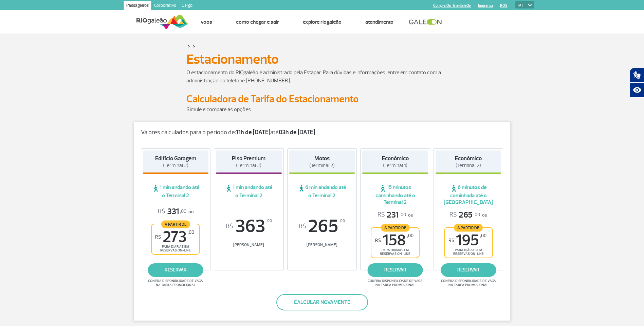 The image size is (644, 326). Describe the element at coordinates (249, 226) in the screenshot. I see `span: 363` at that location.